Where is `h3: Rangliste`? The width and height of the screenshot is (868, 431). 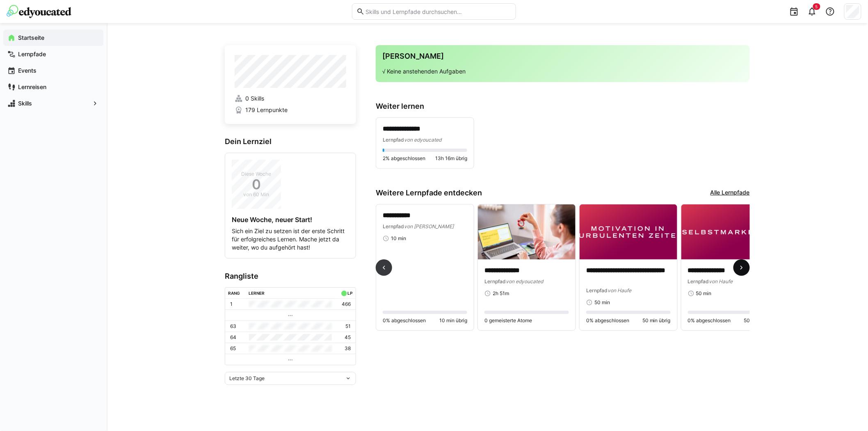 h3: Rangliste is located at coordinates (291, 276).